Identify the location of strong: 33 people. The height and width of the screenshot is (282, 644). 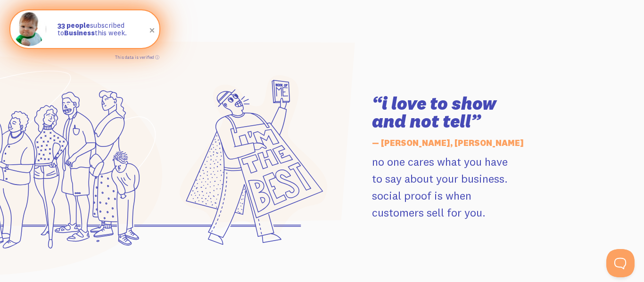
(74, 25).